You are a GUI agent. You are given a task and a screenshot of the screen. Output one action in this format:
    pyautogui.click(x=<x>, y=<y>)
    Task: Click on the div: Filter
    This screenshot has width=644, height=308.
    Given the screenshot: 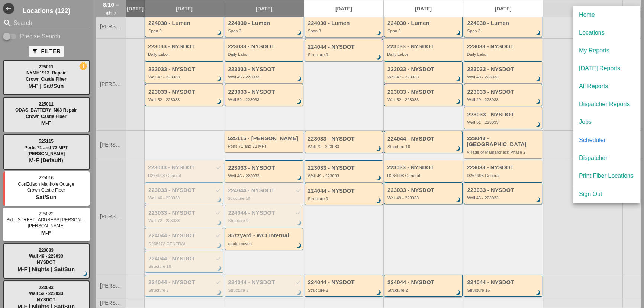 What is the action you would take?
    pyautogui.click(x=46, y=52)
    